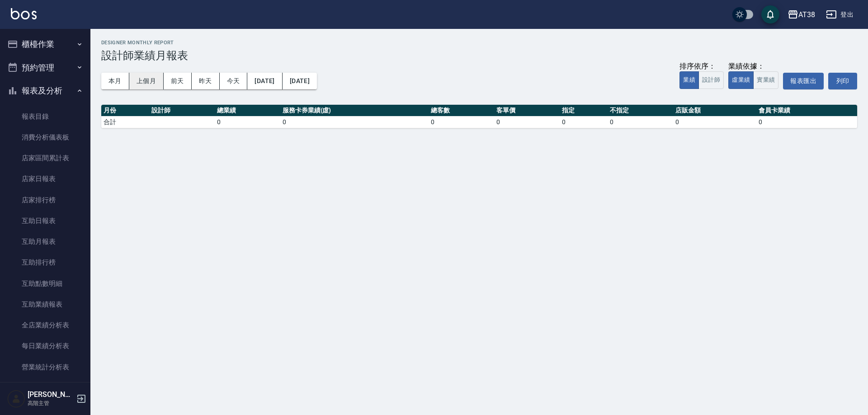  Describe the element at coordinates (801, 14) in the screenshot. I see `button: AT38` at that location.